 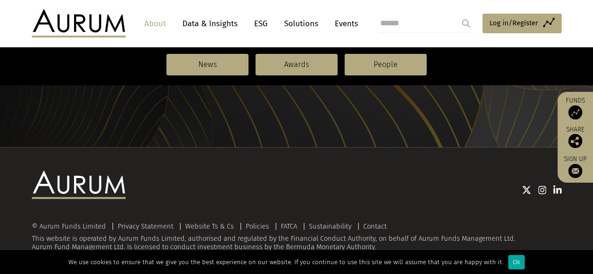 I want to click on a: Events, so click(x=344, y=23).